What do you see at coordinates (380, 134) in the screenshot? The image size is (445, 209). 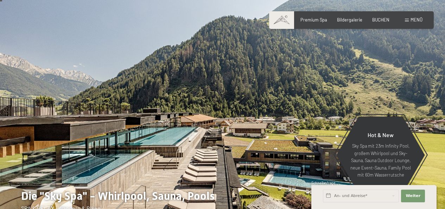 I see `span: Hot & New` at bounding box center [380, 134].